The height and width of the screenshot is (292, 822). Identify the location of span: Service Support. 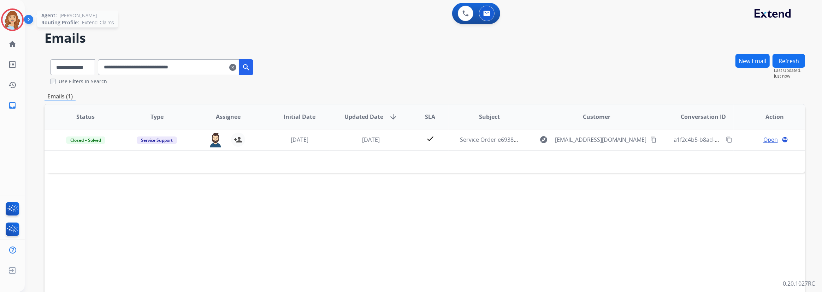
(157, 140).